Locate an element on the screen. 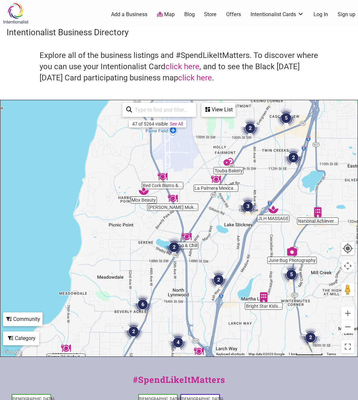 This screenshot has width=358, height=400. div: 4 is located at coordinates (178, 342).